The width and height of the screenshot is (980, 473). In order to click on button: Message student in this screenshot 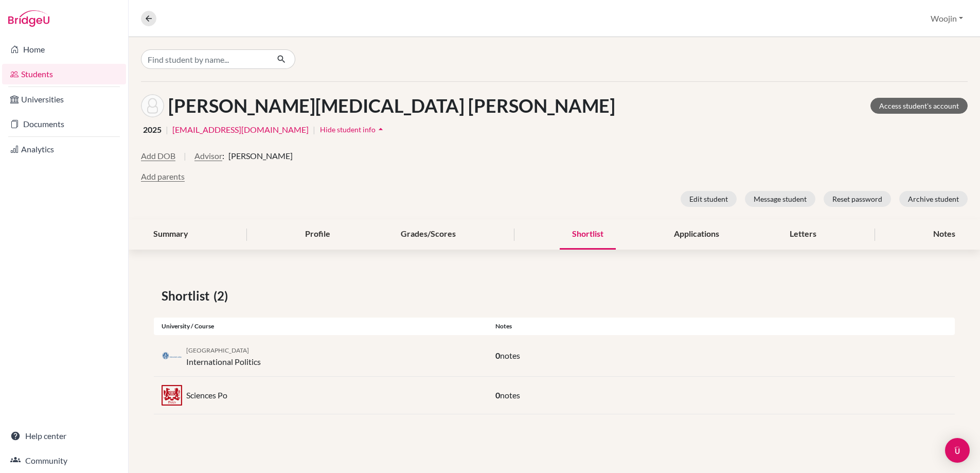, I will do `click(780, 199)`.